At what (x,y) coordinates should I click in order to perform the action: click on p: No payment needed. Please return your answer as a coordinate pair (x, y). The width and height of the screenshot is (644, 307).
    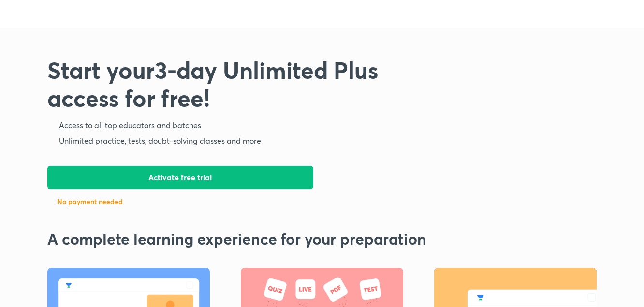
    Looking at the image, I should click on (90, 202).